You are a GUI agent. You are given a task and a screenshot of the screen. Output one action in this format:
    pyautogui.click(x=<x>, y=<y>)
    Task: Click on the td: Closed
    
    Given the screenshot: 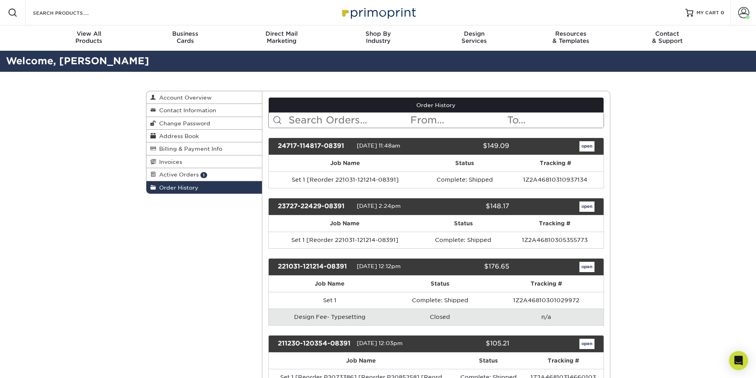 What is the action you would take?
    pyautogui.click(x=440, y=317)
    